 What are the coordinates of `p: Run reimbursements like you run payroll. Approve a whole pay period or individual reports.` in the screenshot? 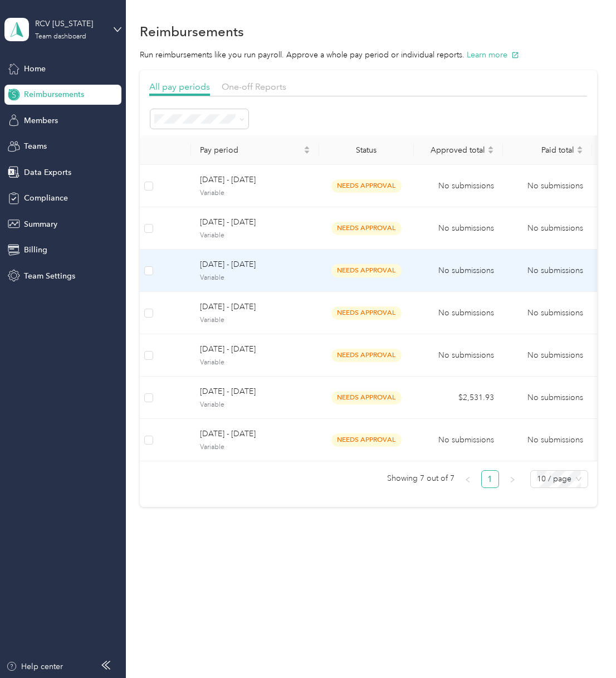 It's located at (368, 55).